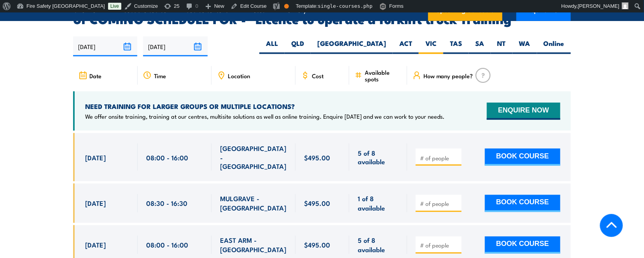  Describe the element at coordinates (378, 203) in the screenshot. I see `span: 1 of 8 available` at that location.